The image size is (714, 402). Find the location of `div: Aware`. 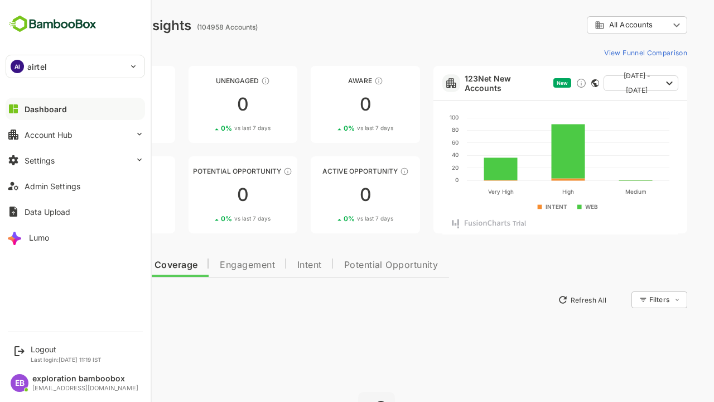

div: Aware is located at coordinates (326, 80).